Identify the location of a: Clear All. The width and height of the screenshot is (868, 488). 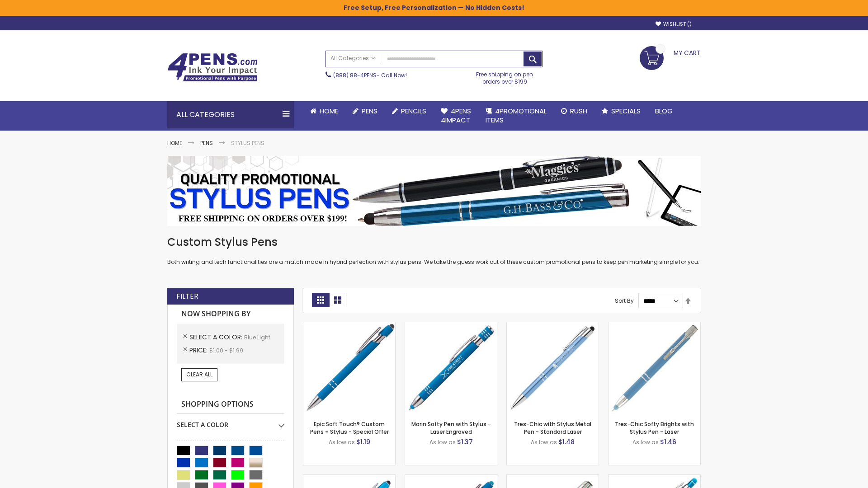
(199, 375).